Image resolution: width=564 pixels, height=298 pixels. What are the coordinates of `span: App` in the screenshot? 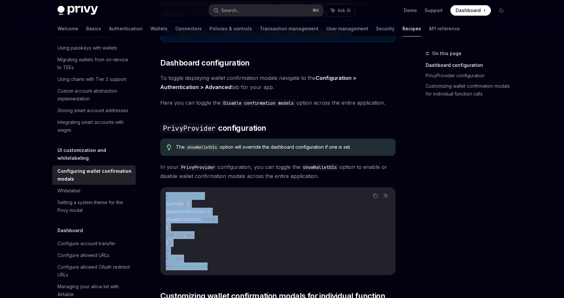 It's located at (172, 259).